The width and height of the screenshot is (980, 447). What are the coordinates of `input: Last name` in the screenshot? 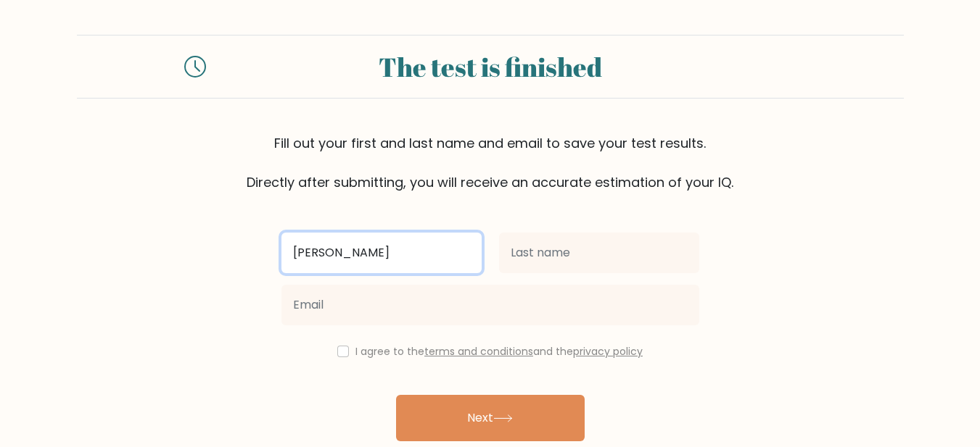 It's located at (599, 253).